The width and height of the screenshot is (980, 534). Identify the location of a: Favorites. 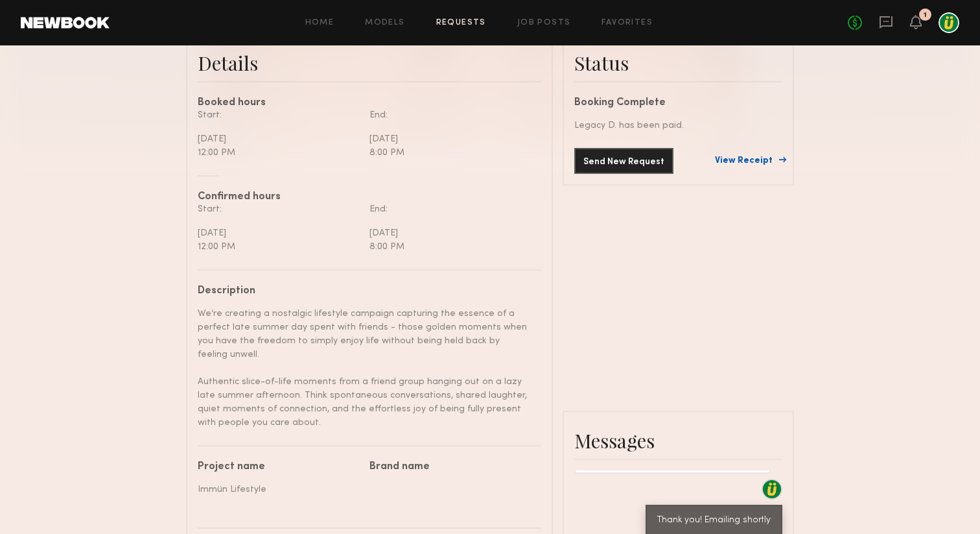
(627, 22).